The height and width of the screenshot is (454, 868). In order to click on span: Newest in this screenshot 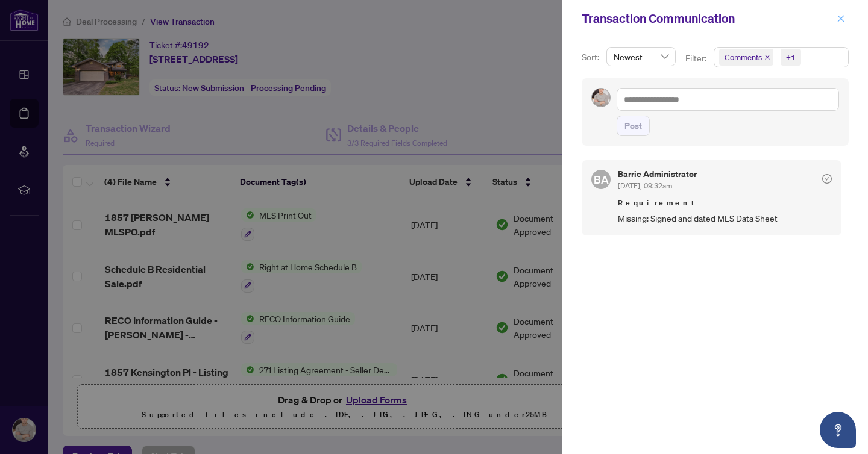, I will do `click(641, 57)`.